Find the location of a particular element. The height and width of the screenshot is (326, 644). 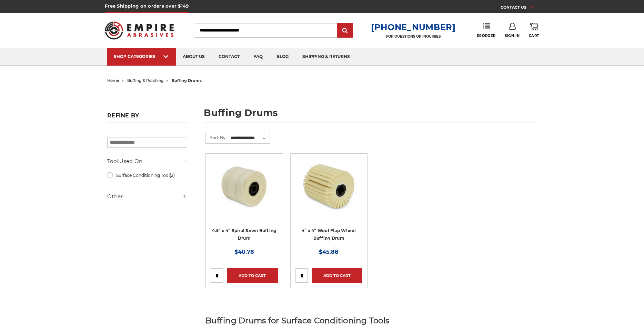

a: Reorder is located at coordinates (486, 30).